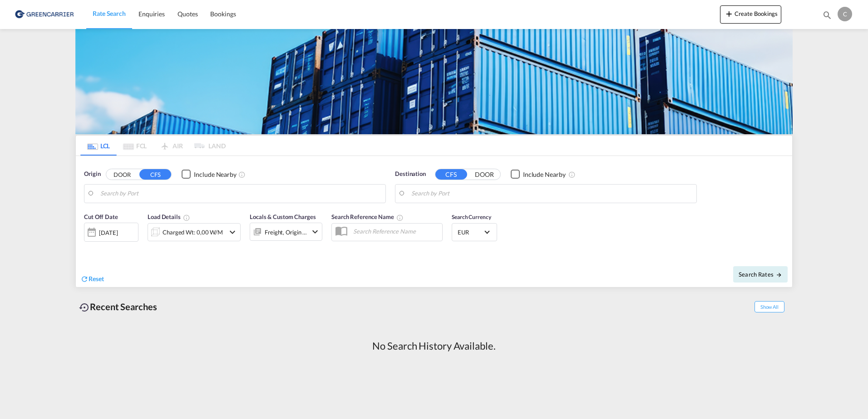 The width and height of the screenshot is (868, 419). Describe the element at coordinates (192, 232) in the screenshot. I see `div: Charged Wt: 0,00 W/M` at that location.